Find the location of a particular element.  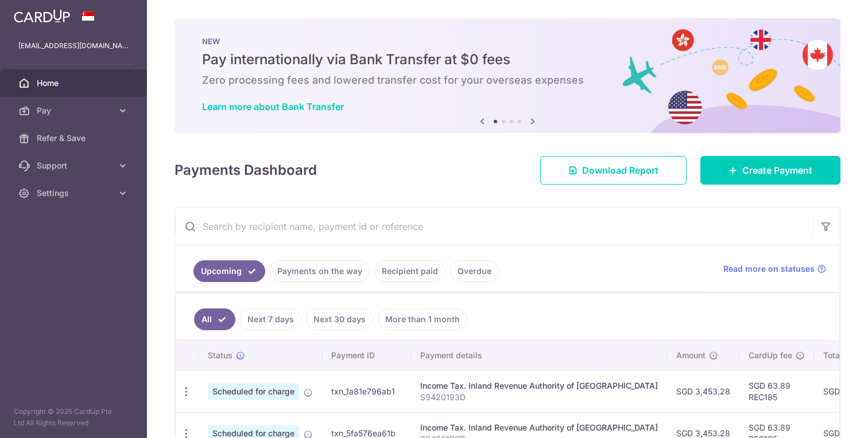

span: Create Payment is located at coordinates (777, 170).